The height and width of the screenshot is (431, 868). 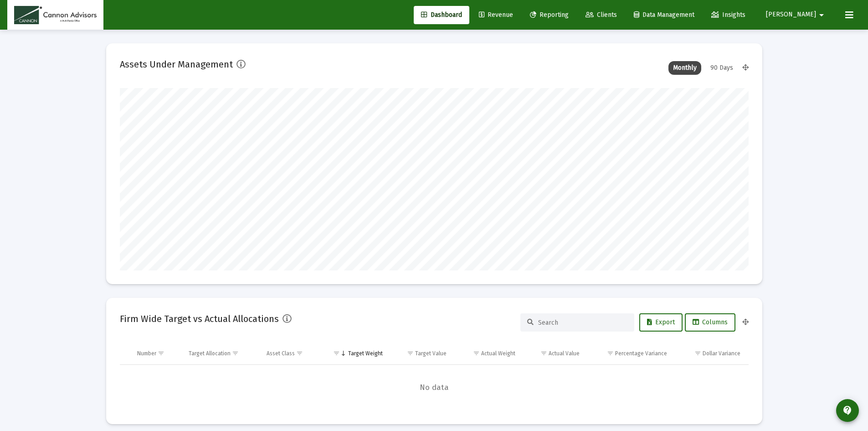 I want to click on div: Asset Class, so click(x=280, y=353).